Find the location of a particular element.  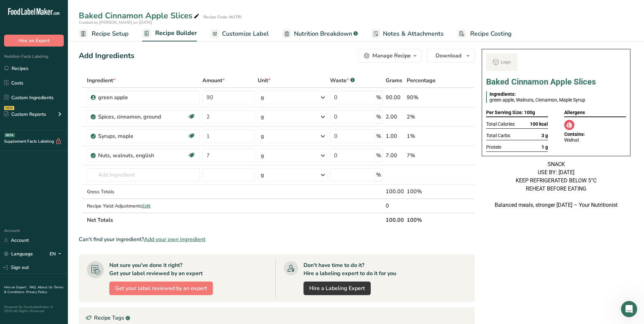

div: Manage Recipe is located at coordinates (391, 56).